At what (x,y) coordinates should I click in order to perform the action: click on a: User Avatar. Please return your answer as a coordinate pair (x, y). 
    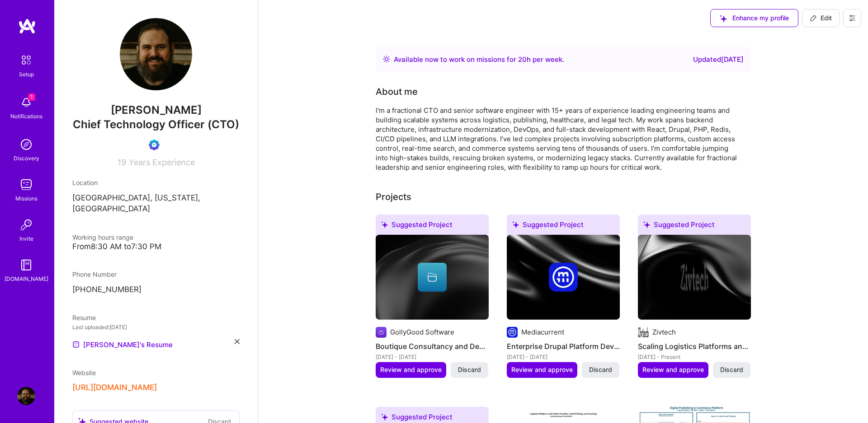
    Looking at the image, I should click on (26, 396).